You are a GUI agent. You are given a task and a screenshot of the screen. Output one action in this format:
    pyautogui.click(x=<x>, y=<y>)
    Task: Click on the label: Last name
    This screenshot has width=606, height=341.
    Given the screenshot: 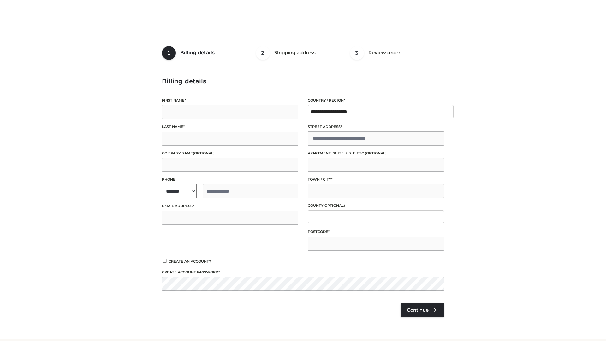 What is the action you would take?
    pyautogui.click(x=230, y=127)
    